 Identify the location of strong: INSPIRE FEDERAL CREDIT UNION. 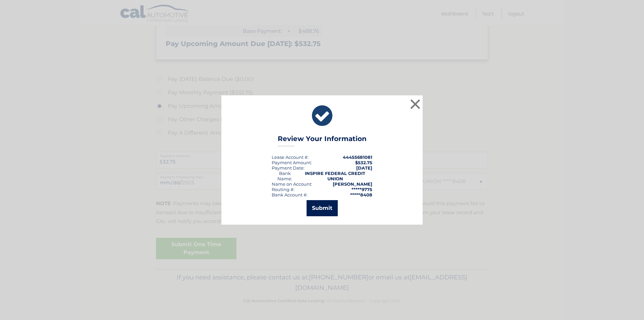
(335, 176).